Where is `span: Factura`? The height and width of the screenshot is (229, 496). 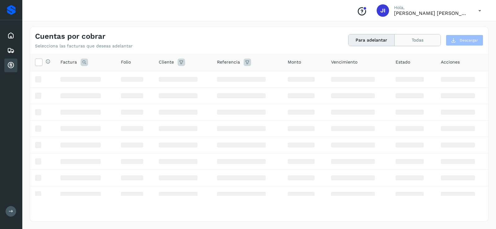
span: Factura is located at coordinates (69, 62).